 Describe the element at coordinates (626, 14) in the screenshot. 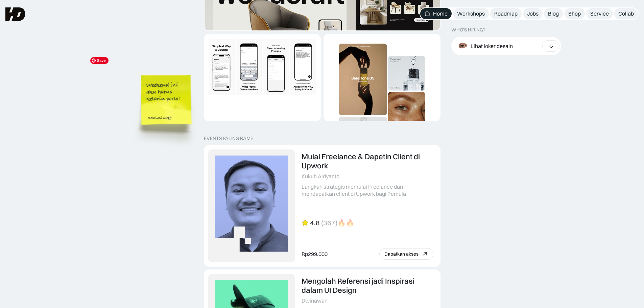

I see `div: Collab` at that location.